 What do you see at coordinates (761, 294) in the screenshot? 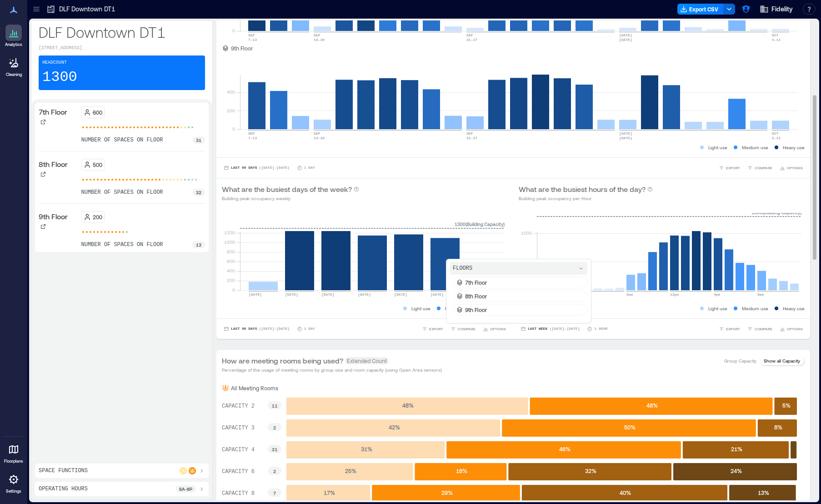
I see `text: 8pm` at bounding box center [761, 294].